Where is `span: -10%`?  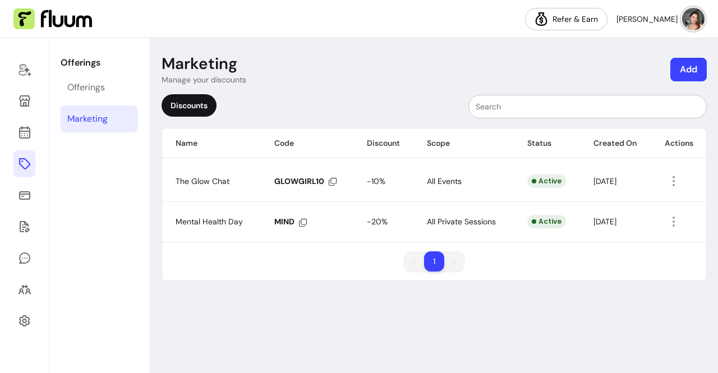 span: -10% is located at coordinates (376, 181).